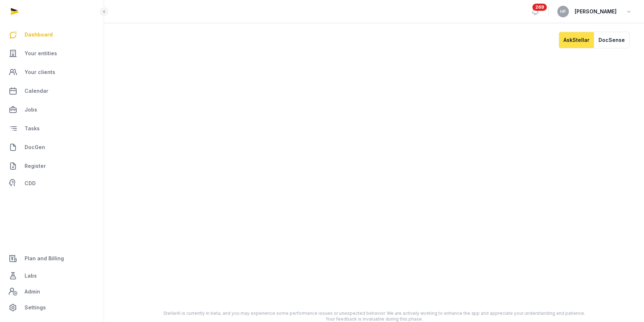  Describe the element at coordinates (563, 12) in the screenshot. I see `span: HF` at that location.